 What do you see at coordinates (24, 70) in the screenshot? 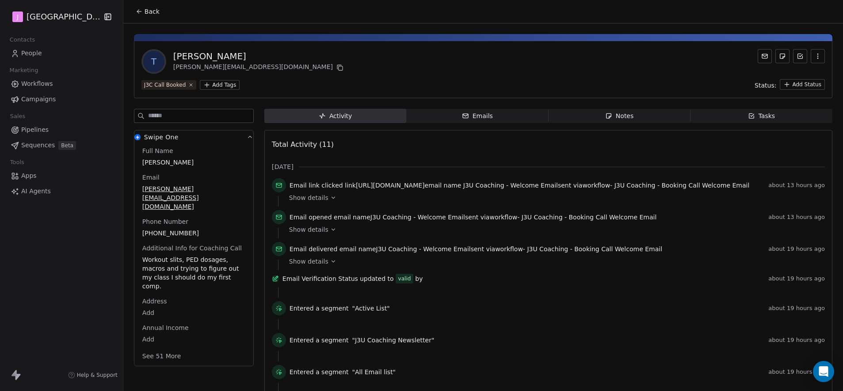
I see `span: Marketing` at bounding box center [24, 70].